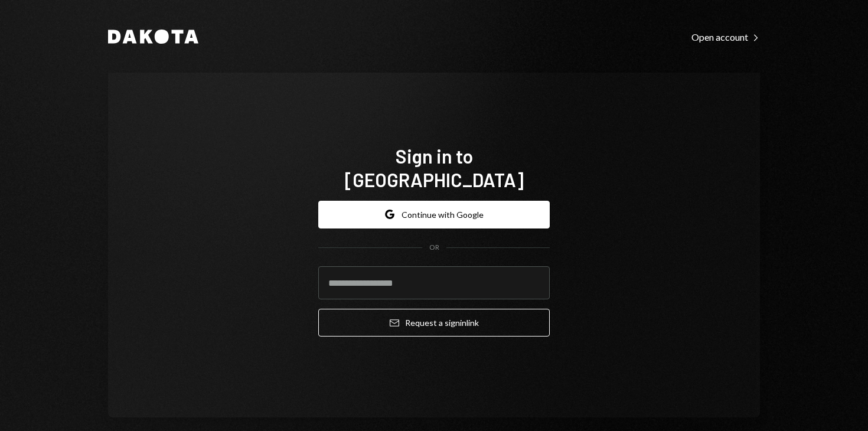 Image resolution: width=868 pixels, height=431 pixels. What do you see at coordinates (434, 247) in the screenshot?
I see `div: OR` at bounding box center [434, 247].